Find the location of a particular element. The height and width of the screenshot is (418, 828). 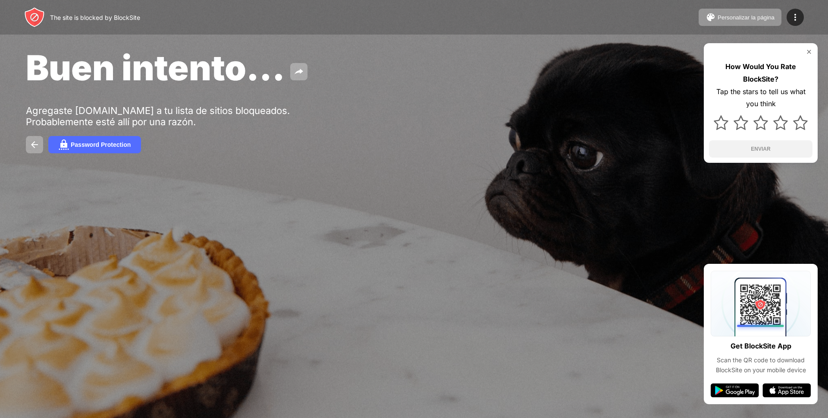

button: ENVIAR is located at coordinates (761, 149).